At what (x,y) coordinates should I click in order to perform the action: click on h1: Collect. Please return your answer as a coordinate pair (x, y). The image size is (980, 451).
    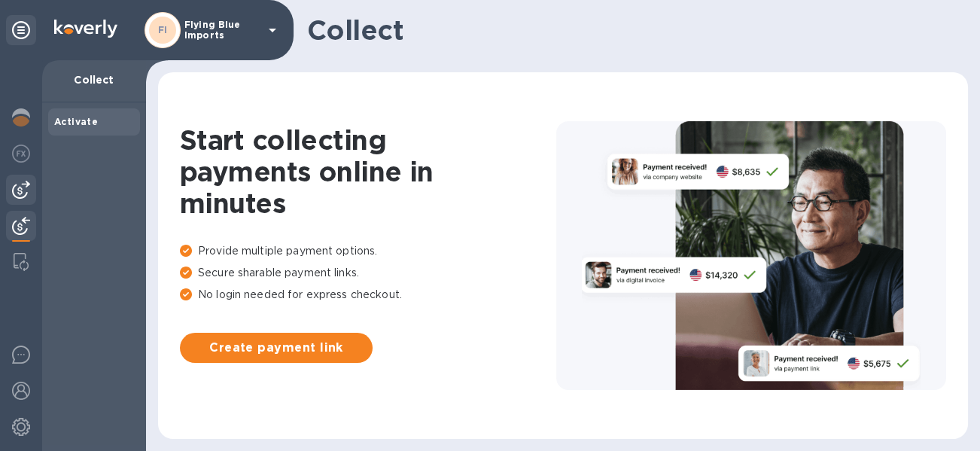
    Looking at the image, I should click on (632, 30).